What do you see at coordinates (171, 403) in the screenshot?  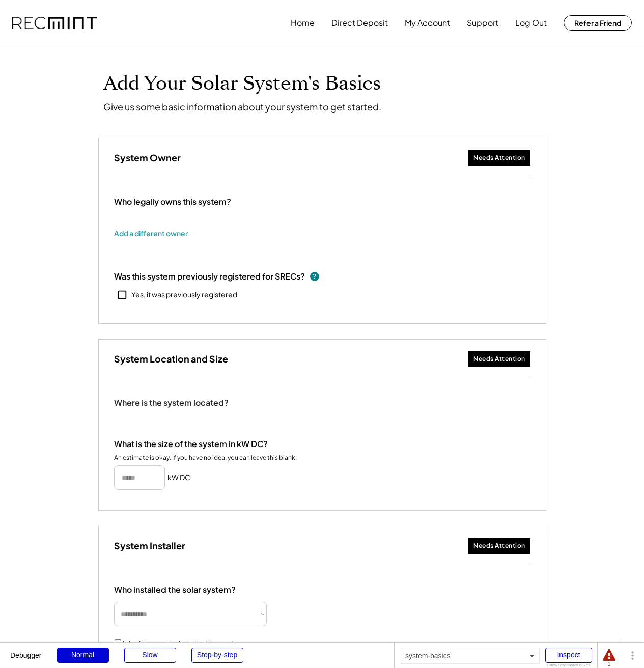 I see `div: Where is the system located?` at bounding box center [171, 403].